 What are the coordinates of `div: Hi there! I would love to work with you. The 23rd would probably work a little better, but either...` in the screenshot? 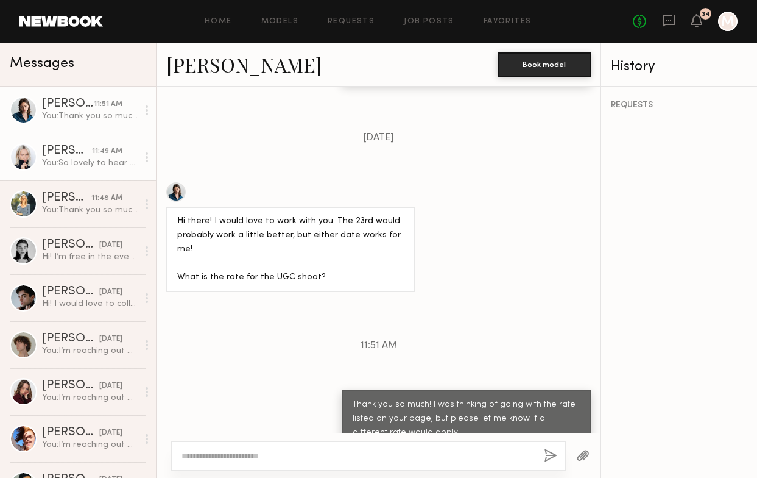 It's located at (291, 249).